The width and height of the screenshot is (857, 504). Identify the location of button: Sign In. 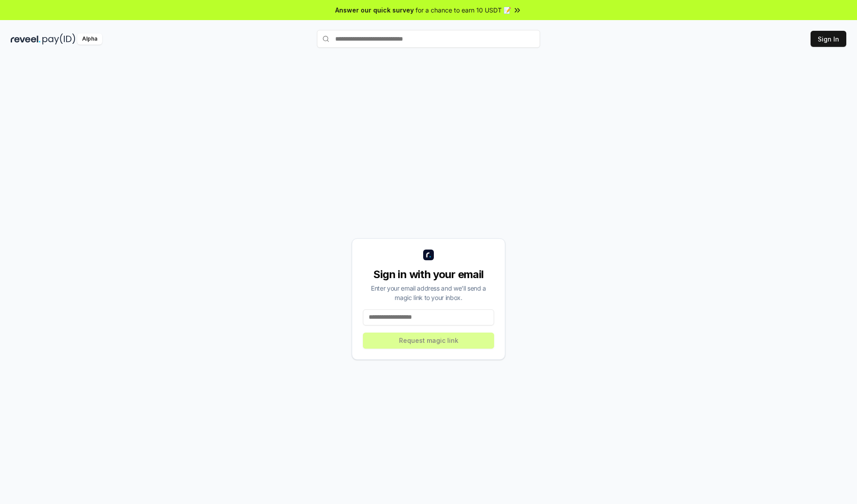
(828, 39).